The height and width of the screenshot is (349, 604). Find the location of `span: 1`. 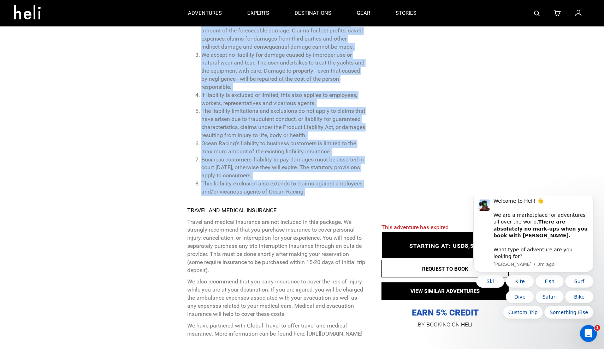

span: 1 is located at coordinates (597, 328).